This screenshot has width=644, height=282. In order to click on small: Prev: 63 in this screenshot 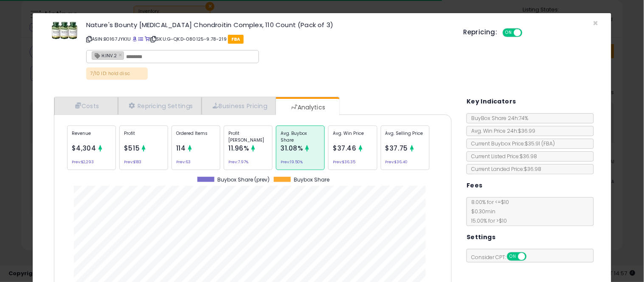, I will do `click(183, 162)`.